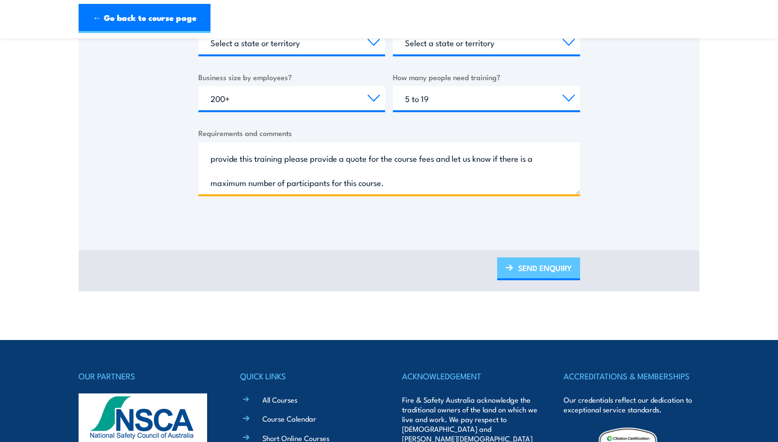  Describe the element at coordinates (145, 18) in the screenshot. I see `a: ← Go back to course page` at that location.